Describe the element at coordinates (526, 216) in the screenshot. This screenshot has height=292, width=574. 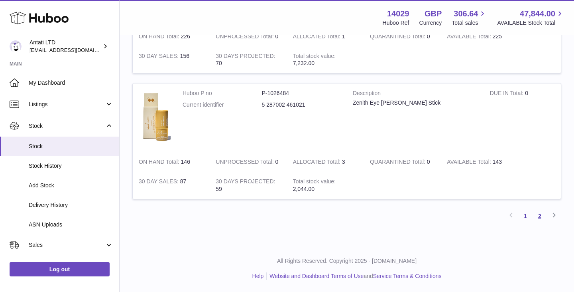
I see `a: 1` at that location.